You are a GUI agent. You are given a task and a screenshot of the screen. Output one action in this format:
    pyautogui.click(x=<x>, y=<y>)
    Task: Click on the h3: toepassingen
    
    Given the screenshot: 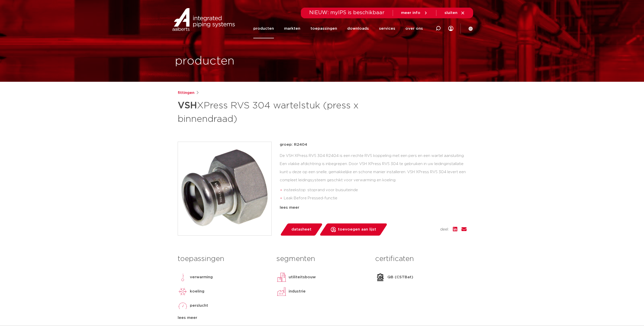 What is the action you would take?
    pyautogui.click(x=223, y=259)
    